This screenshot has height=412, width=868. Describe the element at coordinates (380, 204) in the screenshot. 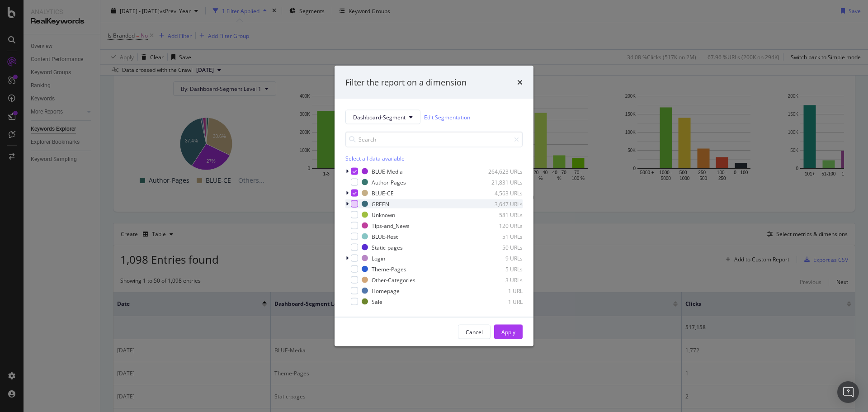

I see `div: GREEN` at that location.